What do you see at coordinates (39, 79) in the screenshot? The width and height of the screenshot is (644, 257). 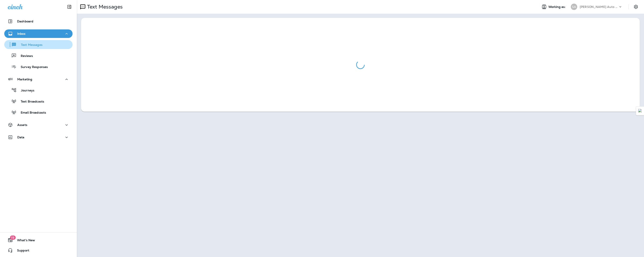 I see `button: Marketing` at bounding box center [39, 79].